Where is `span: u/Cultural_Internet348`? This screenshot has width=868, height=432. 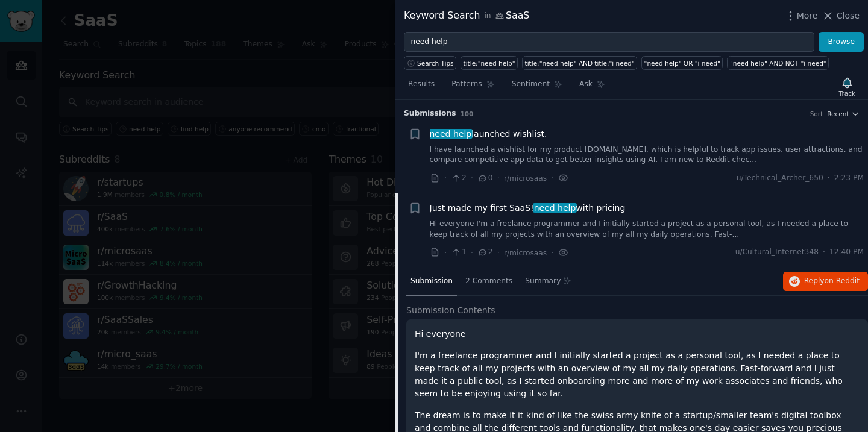 span: u/Cultural_Internet348 is located at coordinates (777, 252).